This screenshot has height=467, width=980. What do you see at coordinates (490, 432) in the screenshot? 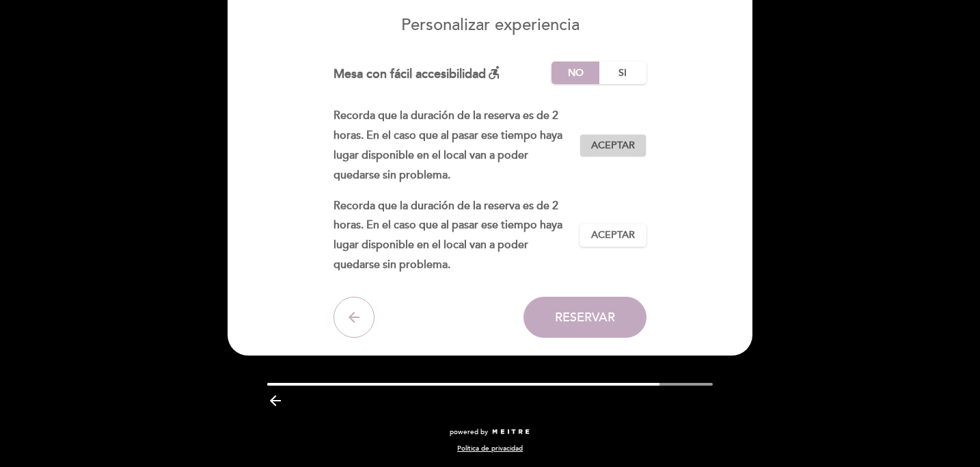
I see `a: powered by` at bounding box center [490, 432].